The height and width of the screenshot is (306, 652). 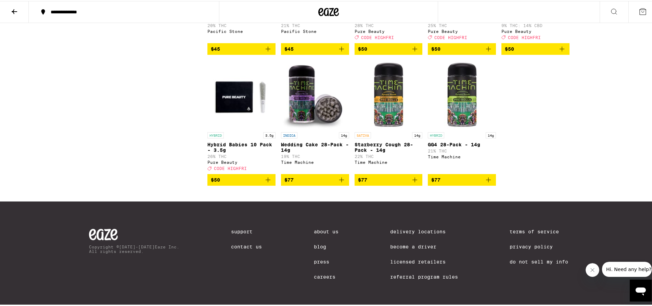 What do you see at coordinates (246, 230) in the screenshot?
I see `a: Support` at bounding box center [246, 230].